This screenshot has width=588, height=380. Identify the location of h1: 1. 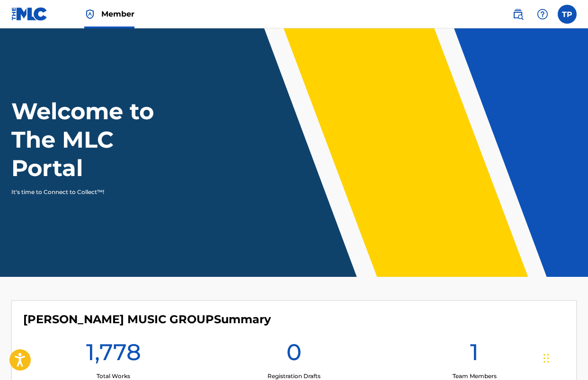
(475, 355).